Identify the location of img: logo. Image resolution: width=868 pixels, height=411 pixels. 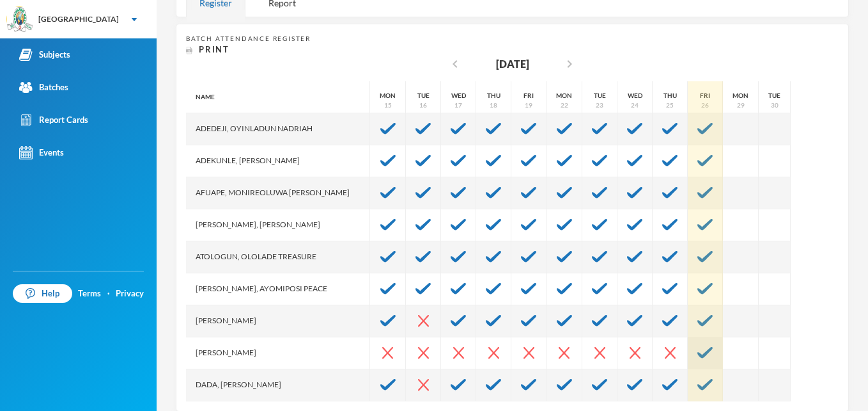
(20, 20).